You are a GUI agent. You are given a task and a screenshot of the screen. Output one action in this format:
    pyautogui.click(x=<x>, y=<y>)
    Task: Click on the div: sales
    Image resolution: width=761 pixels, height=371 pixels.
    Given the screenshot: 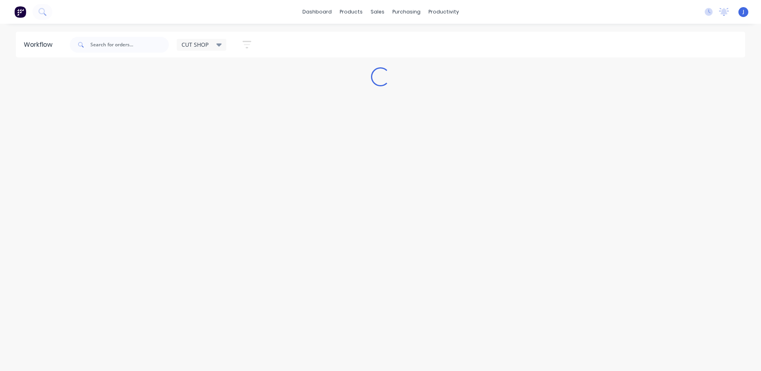 What is the action you would take?
    pyautogui.click(x=377, y=12)
    